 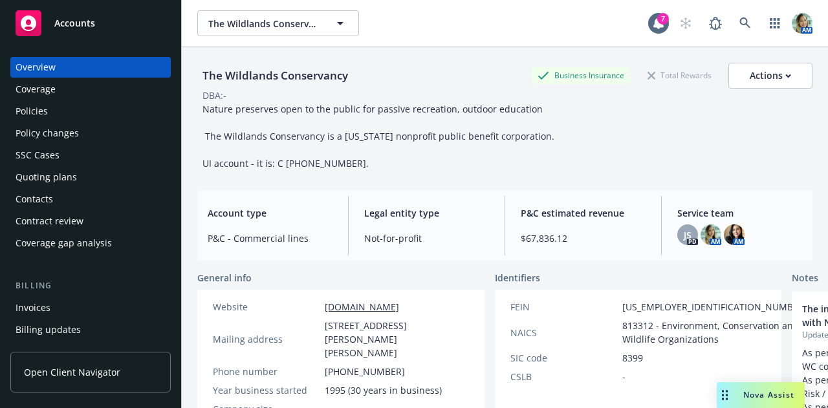 I want to click on a: Contacts, so click(x=91, y=199).